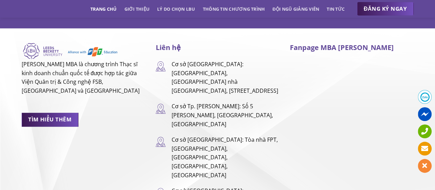 This screenshot has width=435, height=190. What do you see at coordinates (50, 119) in the screenshot?
I see `span: TÌM HIỂU THÊM` at bounding box center [50, 119].